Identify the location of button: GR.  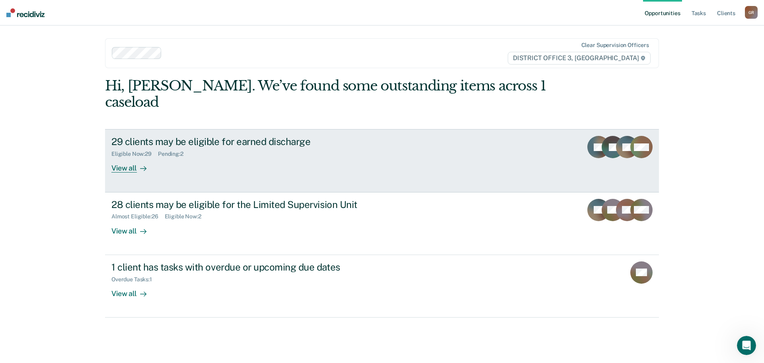
(751, 12).